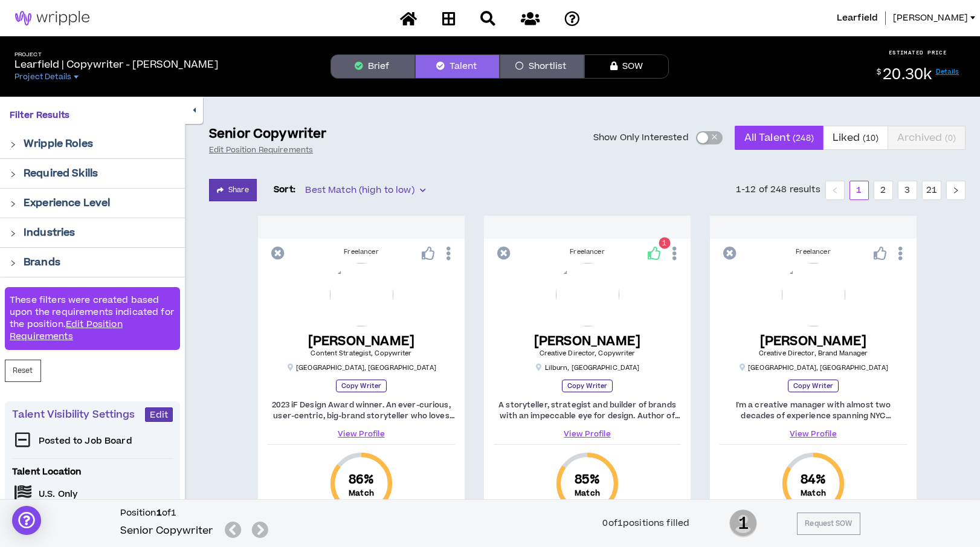 Image resolution: width=980 pixels, height=547 pixels. I want to click on button: Brief, so click(373, 67).